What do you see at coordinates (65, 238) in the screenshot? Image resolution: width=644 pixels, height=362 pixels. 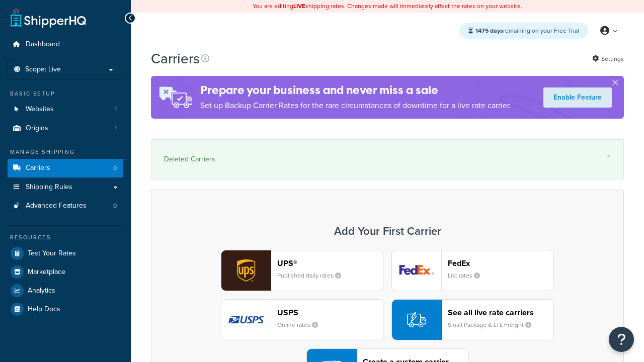 I see `div: Resources` at bounding box center [65, 238].